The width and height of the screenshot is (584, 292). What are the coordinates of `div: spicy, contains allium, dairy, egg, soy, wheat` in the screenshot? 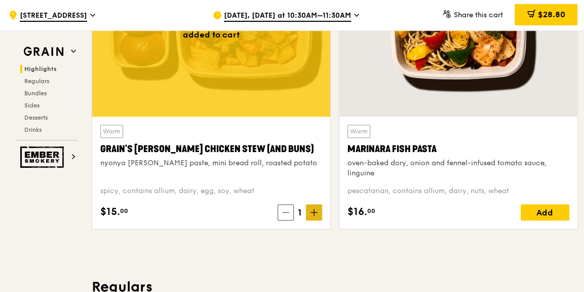 It's located at (211, 191).